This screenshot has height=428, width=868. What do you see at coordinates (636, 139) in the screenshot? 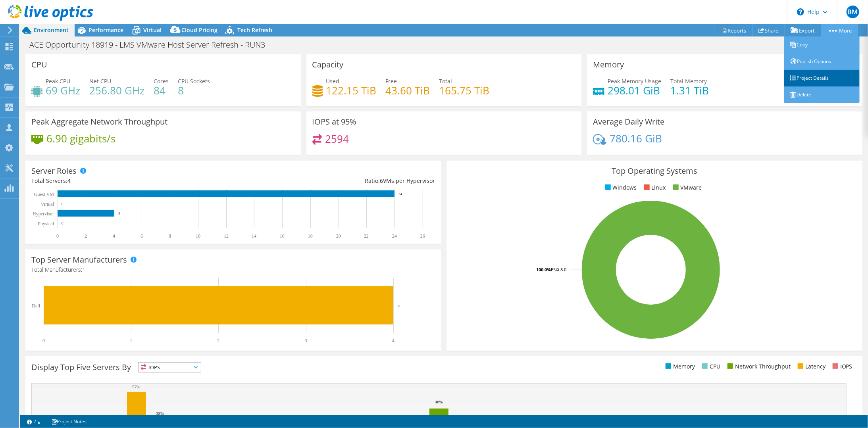
I see `h4: 780.16 GiB` at bounding box center [636, 139].